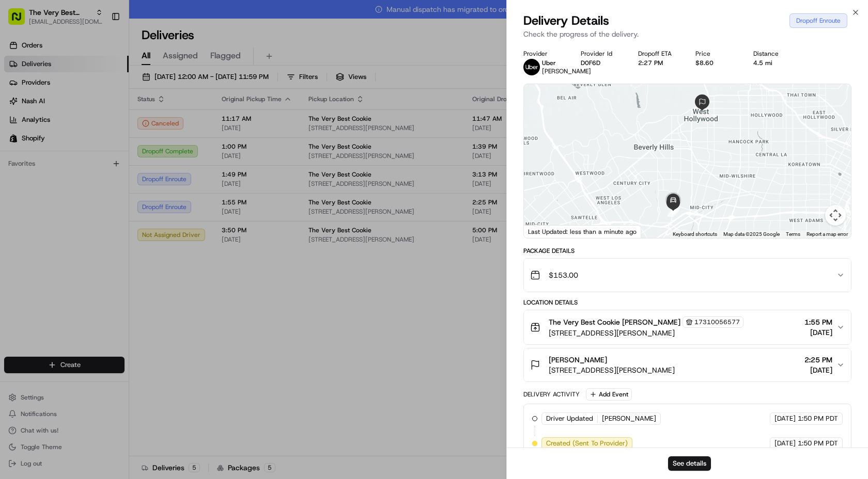 This screenshot has width=868, height=479. What do you see at coordinates (99, 231) in the screenshot?
I see `a: Powered byPylon` at bounding box center [99, 231].